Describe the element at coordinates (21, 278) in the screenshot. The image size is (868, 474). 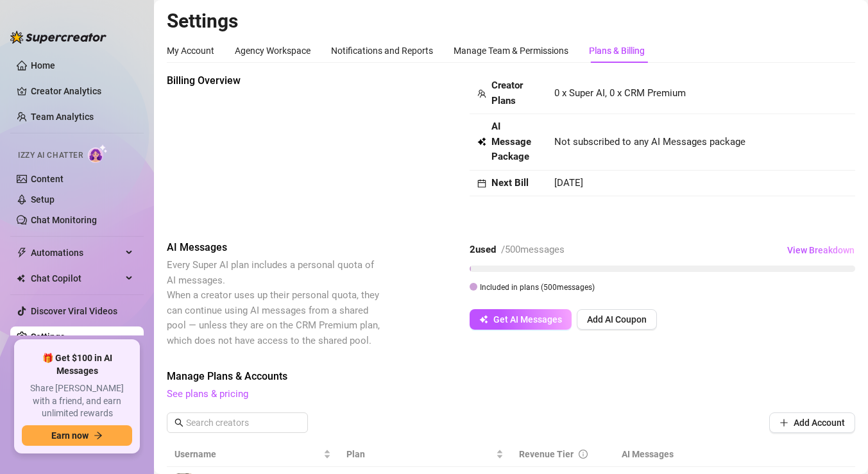
I see `img: Chat Copilot` at that location.